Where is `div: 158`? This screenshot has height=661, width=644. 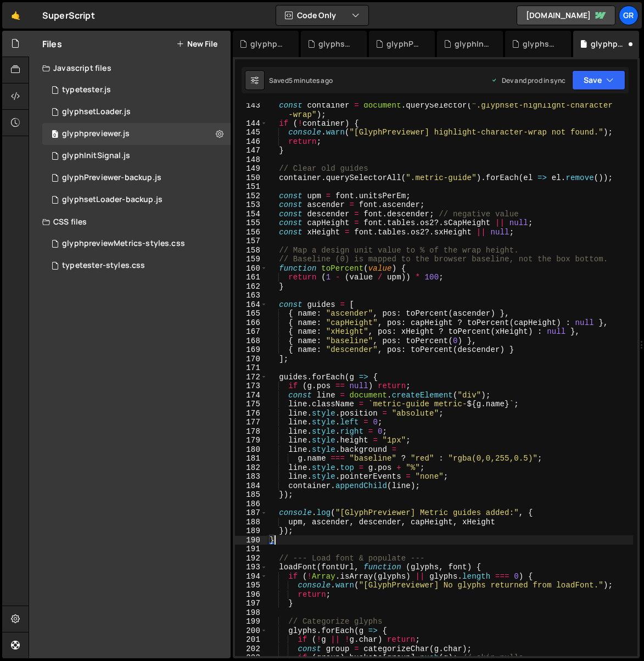
div: 158 is located at coordinates (251, 250).